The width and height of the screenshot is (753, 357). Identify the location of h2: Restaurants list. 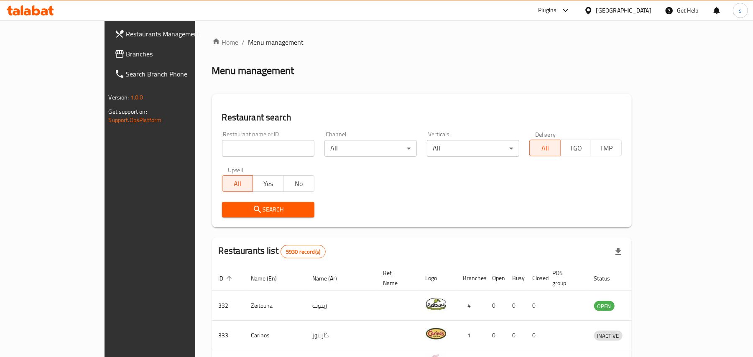
(272, 251).